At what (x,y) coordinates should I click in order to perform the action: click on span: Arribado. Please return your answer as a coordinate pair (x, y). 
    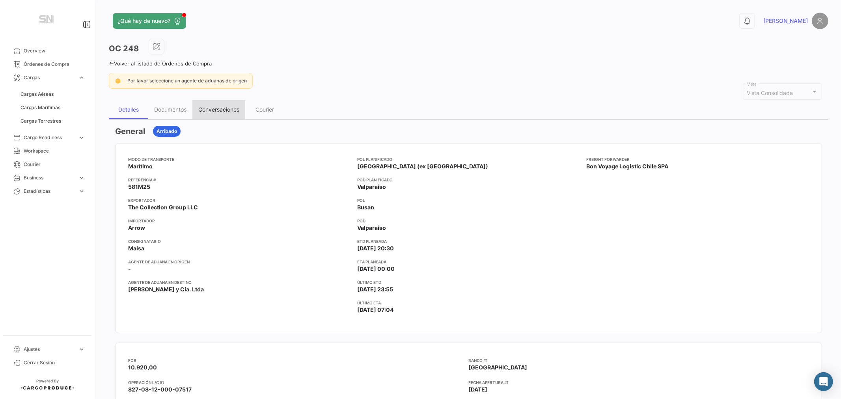
    Looking at the image, I should click on (167, 131).